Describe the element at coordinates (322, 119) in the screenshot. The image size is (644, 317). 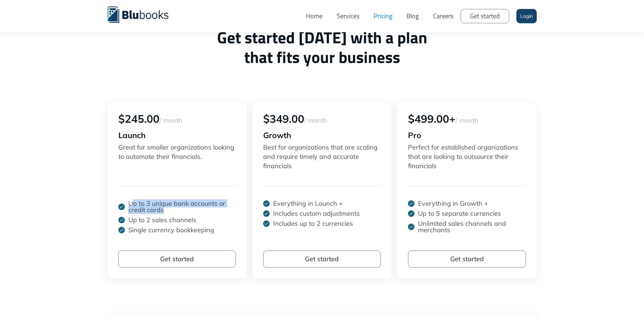
I see `div: $349.00` at that location.